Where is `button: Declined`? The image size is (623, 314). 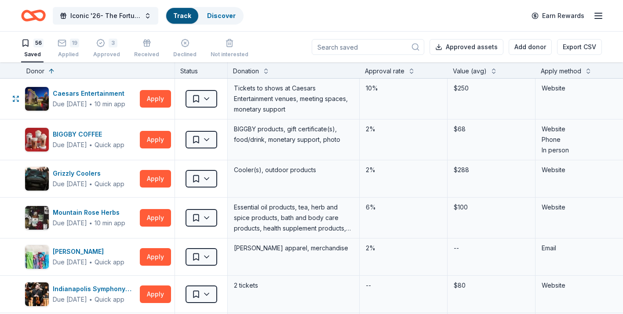 button: Declined is located at coordinates (185, 49).